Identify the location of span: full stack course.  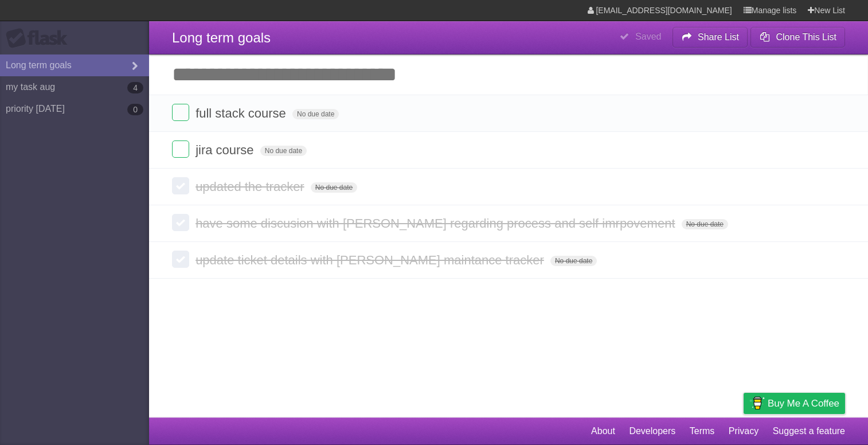
(242, 113).